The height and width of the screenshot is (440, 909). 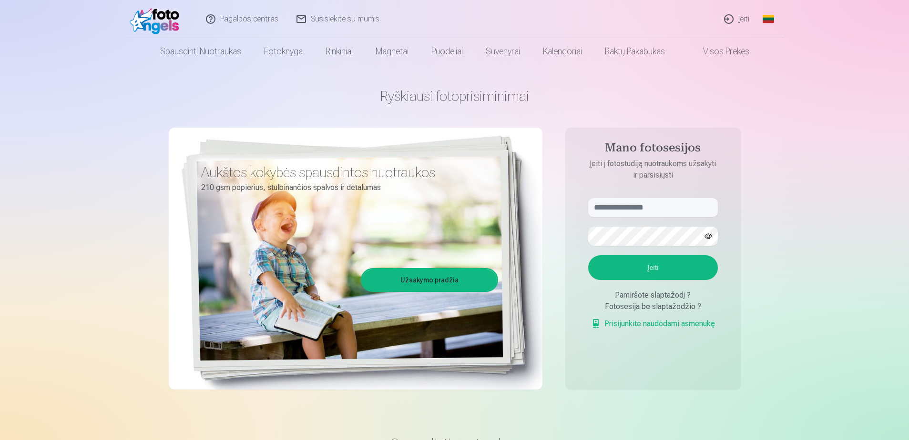 What do you see at coordinates (283, 51) in the screenshot?
I see `a: Fotoknyga` at bounding box center [283, 51].